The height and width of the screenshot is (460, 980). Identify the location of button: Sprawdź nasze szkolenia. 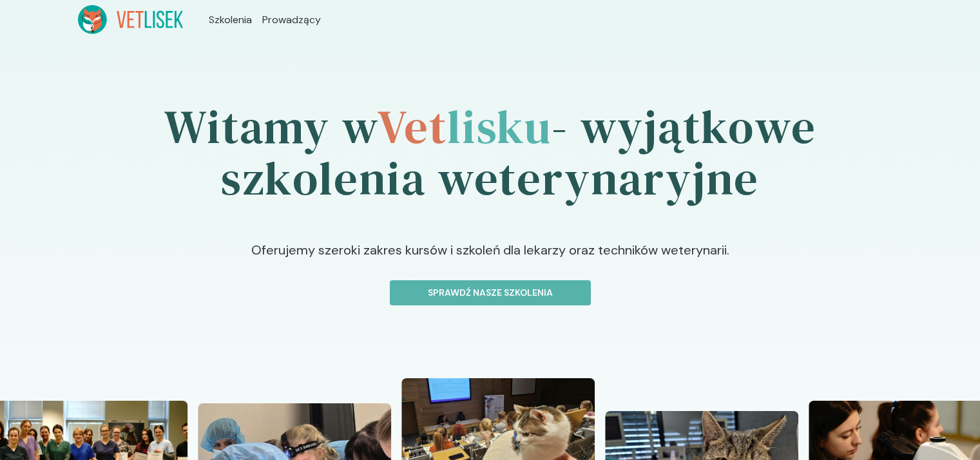
(490, 293).